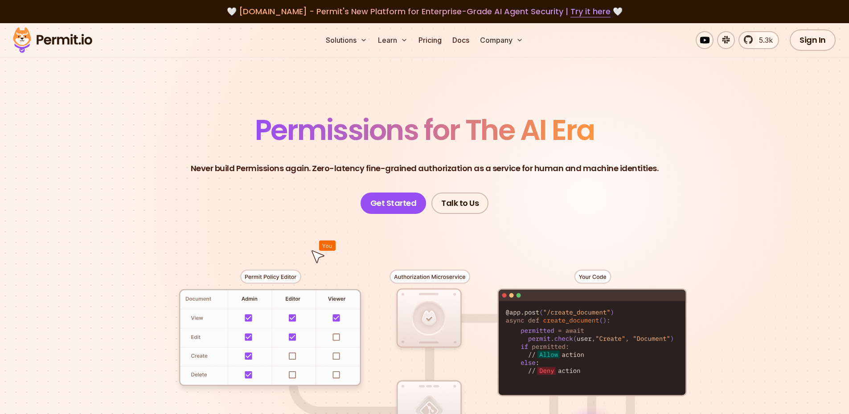 This screenshot has width=849, height=414. What do you see at coordinates (460, 203) in the screenshot?
I see `a: Talk to Us` at bounding box center [460, 203].